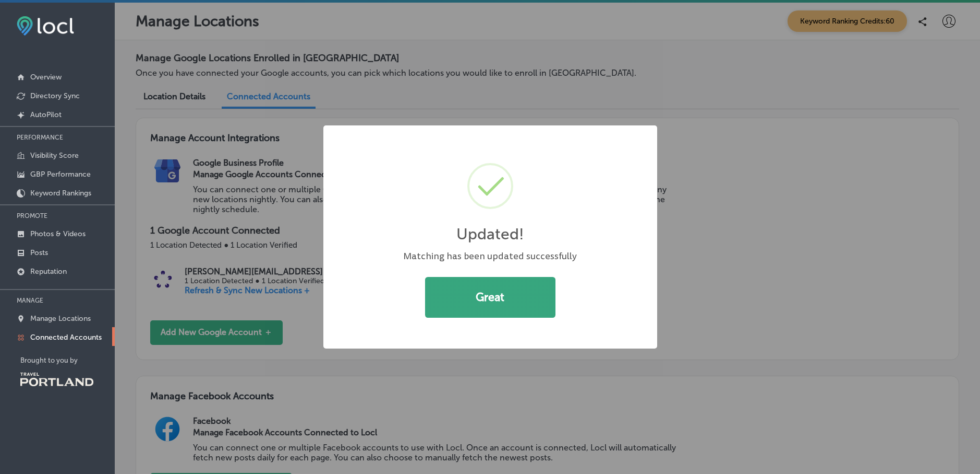 The width and height of the screenshot is (980, 474). Describe the element at coordinates (60, 174) in the screenshot. I see `p: GBP Performance` at that location.